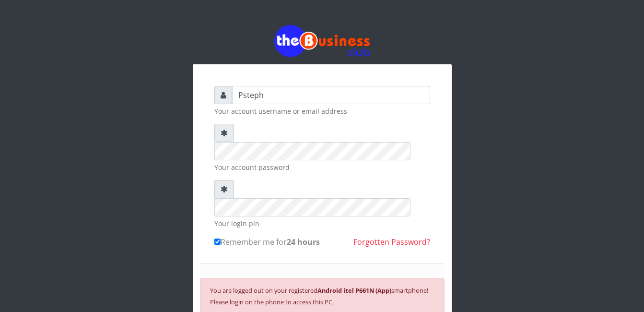 This screenshot has width=644, height=312. Describe the element at coordinates (392, 242) in the screenshot. I see `a: Forgotten Password?` at that location.